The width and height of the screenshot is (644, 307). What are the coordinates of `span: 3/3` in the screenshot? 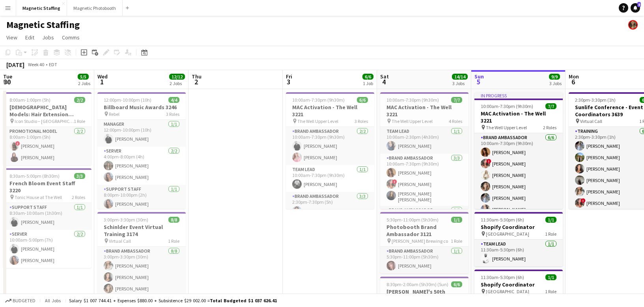 It's located at (80, 176).